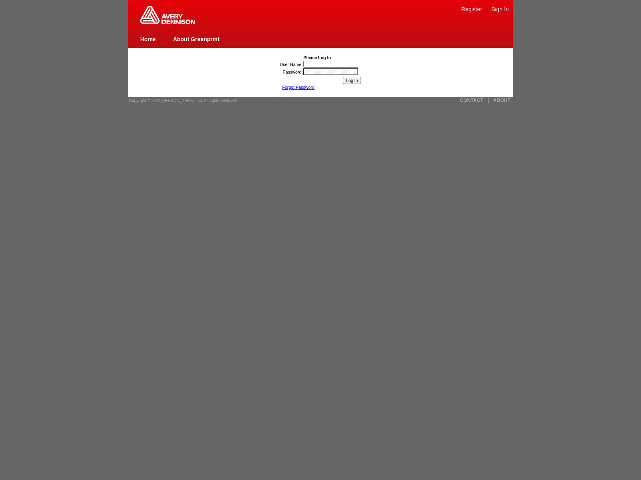  What do you see at coordinates (471, 100) in the screenshot?
I see `a: CONTACT` at bounding box center [471, 100].